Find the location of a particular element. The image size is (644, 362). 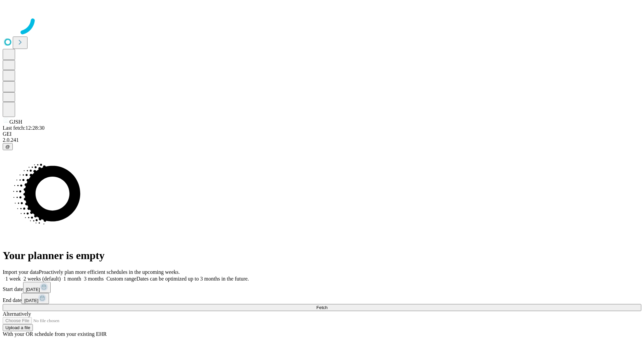

h1: Your planner is empty is located at coordinates (322, 255).